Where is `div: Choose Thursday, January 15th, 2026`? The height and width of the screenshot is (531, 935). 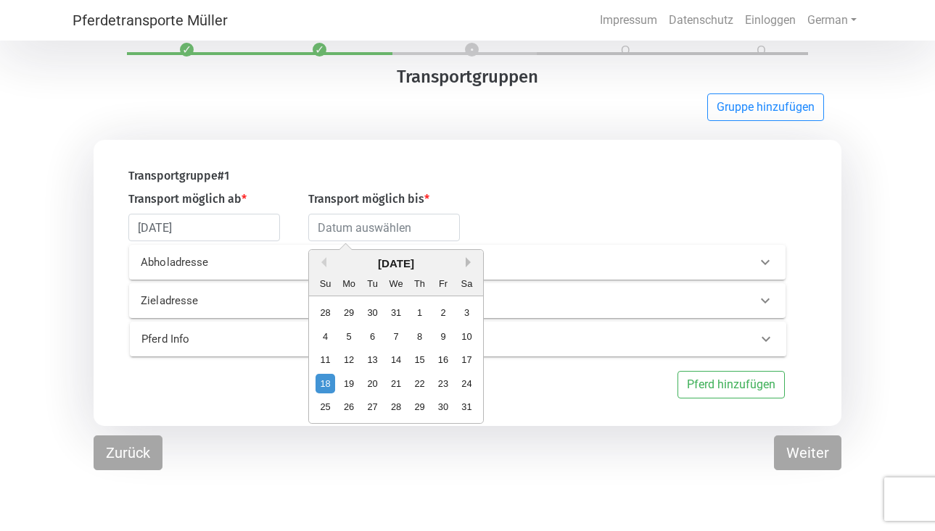
div: Choose Thursday, January 15th, 2026 is located at coordinates (419, 360).